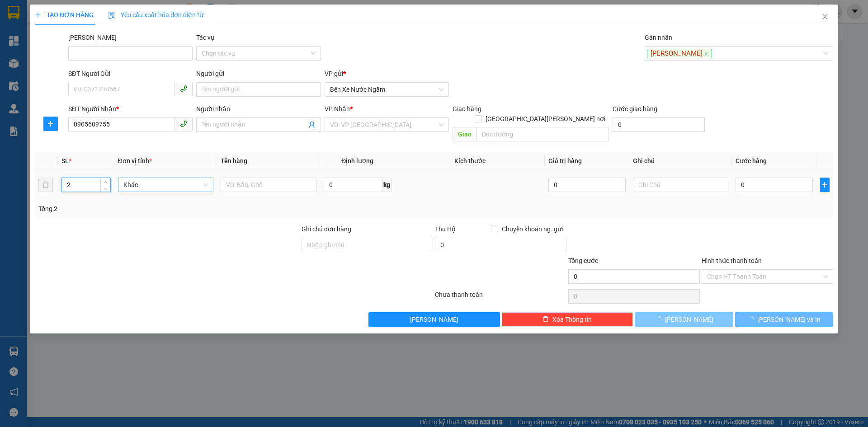 Image resolution: width=868 pixels, height=427 pixels. Describe the element at coordinates (464, 134) in the screenshot. I see `span: Giao` at that location.